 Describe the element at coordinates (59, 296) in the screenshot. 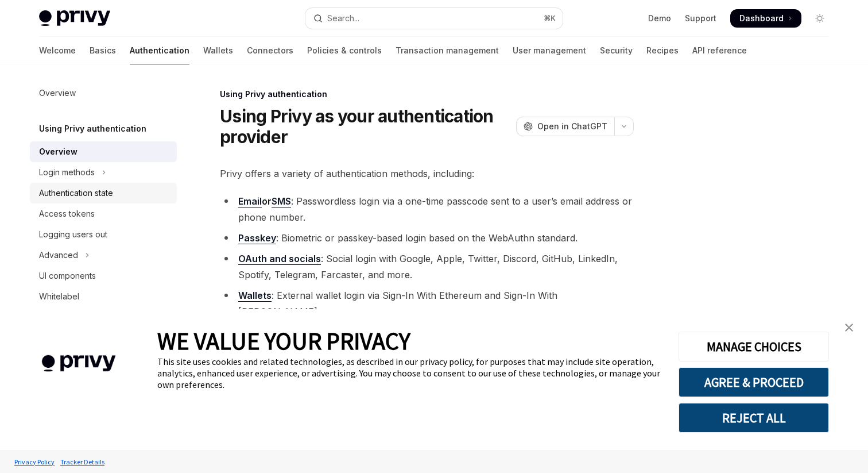

I see `div: Whitelabel` at that location.